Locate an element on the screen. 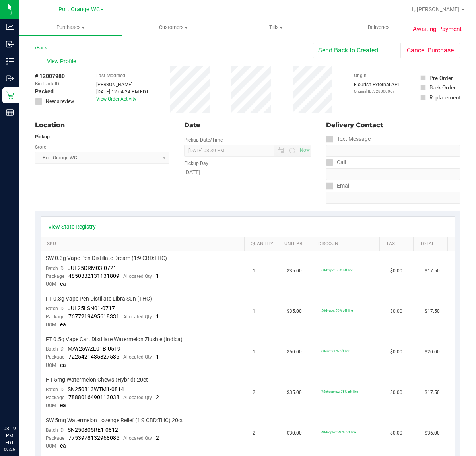 The height and width of the screenshot is (456, 476). span: $35.00 is located at coordinates (294, 392).